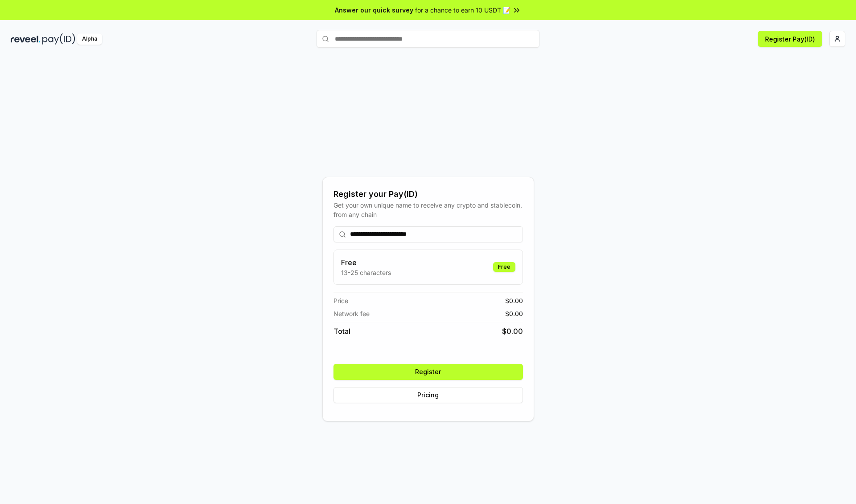  I want to click on button: Register, so click(428, 372).